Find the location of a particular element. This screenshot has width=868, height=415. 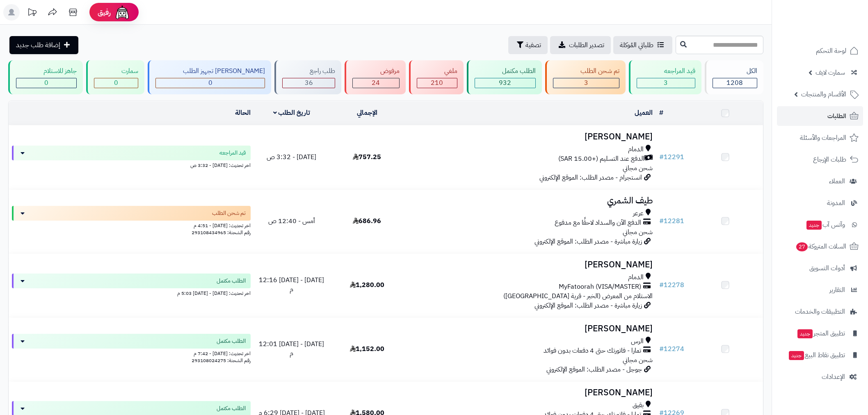

span: الدفع الآن والسداد لاحقًا مع مدفوع is located at coordinates (598, 223).